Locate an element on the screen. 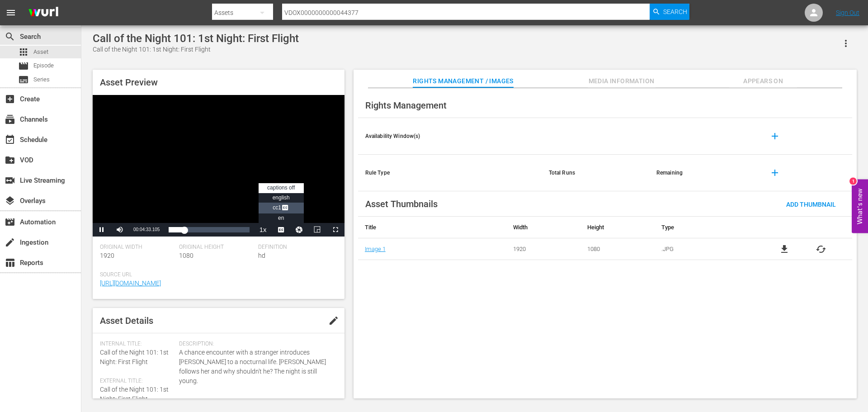 This screenshot has width=868, height=412. button: Open Feedback Widget is located at coordinates (860, 206).